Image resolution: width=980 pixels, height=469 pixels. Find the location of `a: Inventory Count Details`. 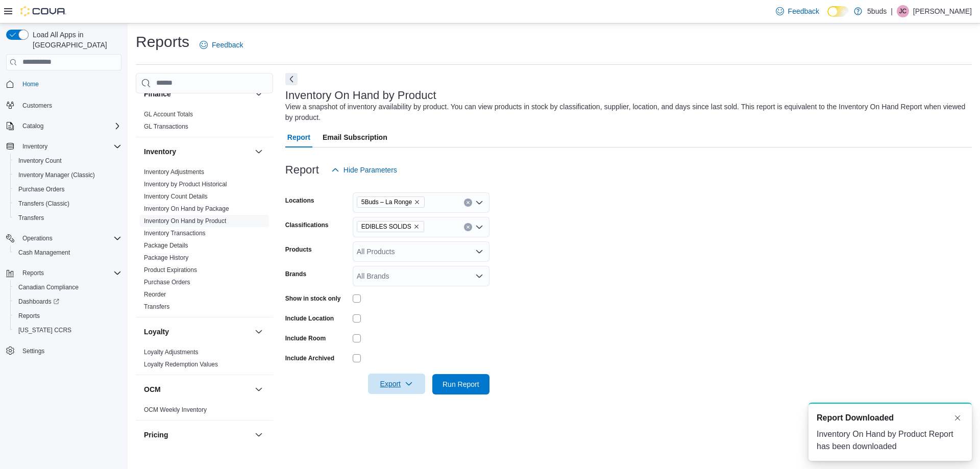

a: Inventory Count Details is located at coordinates (175, 196).